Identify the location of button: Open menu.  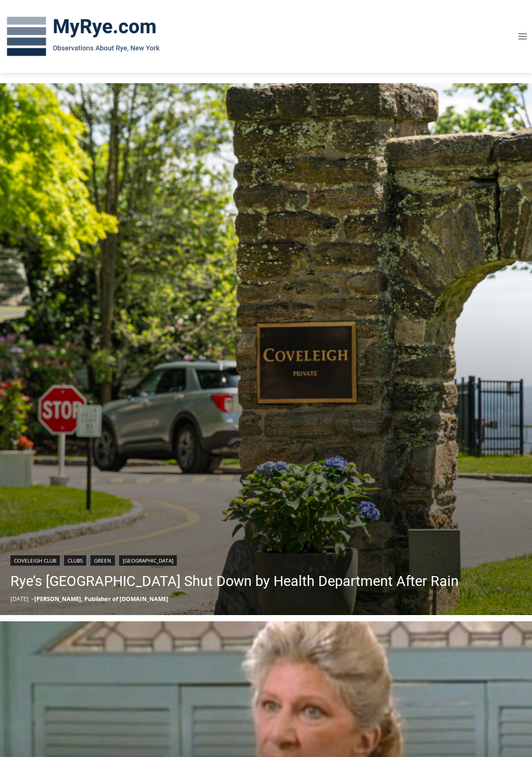
(522, 36).